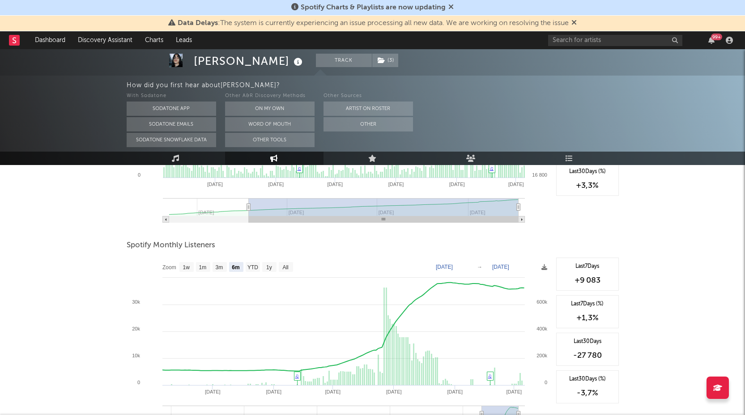 Image resolution: width=745 pixels, height=415 pixels. What do you see at coordinates (587, 281) in the screenshot?
I see `div: +9 083` at bounding box center [587, 281].